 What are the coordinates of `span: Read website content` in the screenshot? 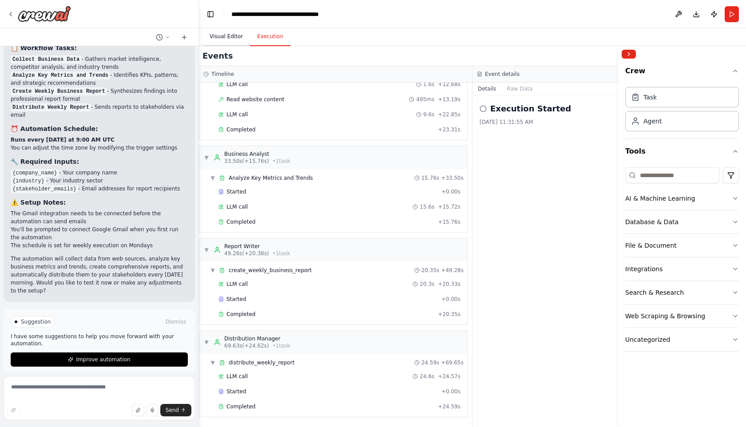 It's located at (255, 99).